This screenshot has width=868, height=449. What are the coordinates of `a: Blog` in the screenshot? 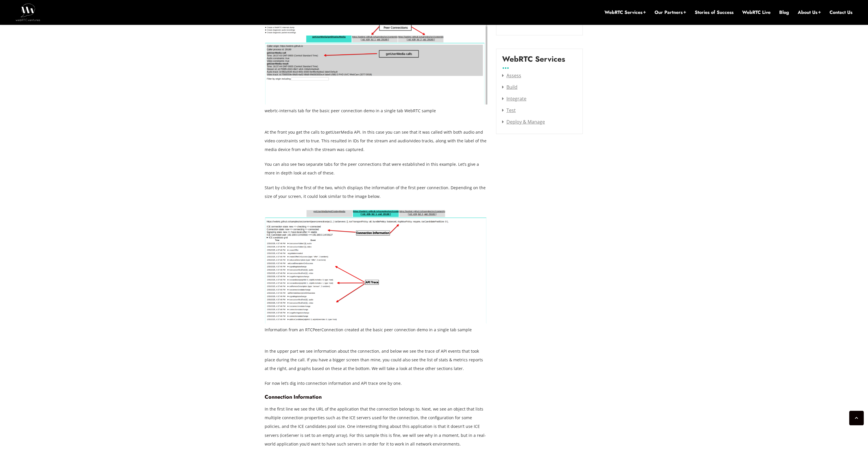 It's located at (784, 12).